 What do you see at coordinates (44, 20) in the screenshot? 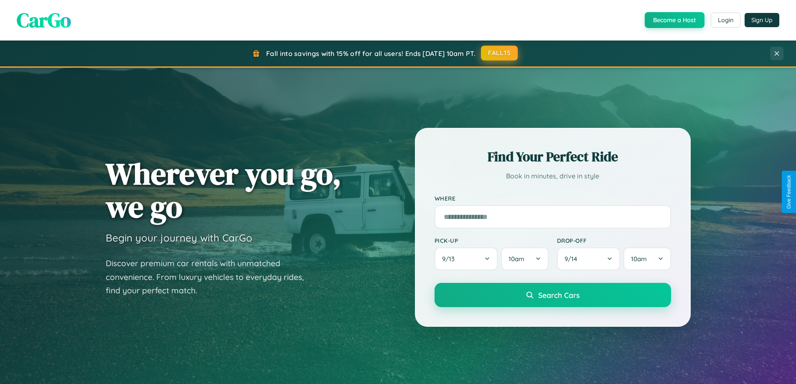
I see `span: CarGo` at bounding box center [44, 20].